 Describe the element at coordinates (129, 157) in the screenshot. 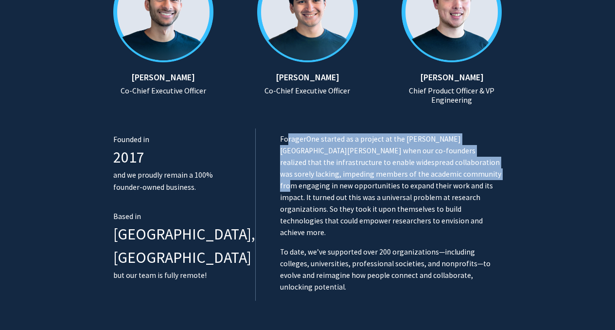

I see `span: 2017` at that location.